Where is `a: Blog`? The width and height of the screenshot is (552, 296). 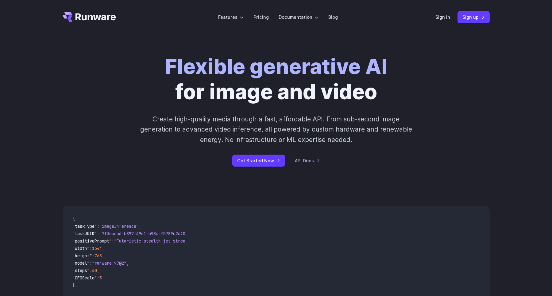 a: Blog is located at coordinates (333, 17).